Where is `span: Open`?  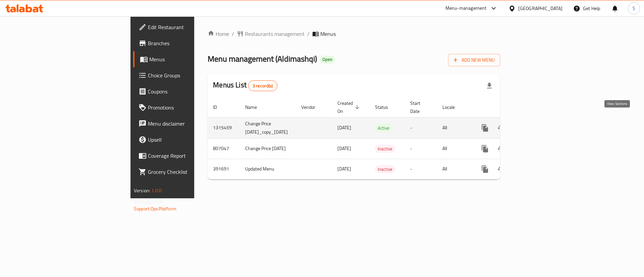 span: Open is located at coordinates (327, 59).